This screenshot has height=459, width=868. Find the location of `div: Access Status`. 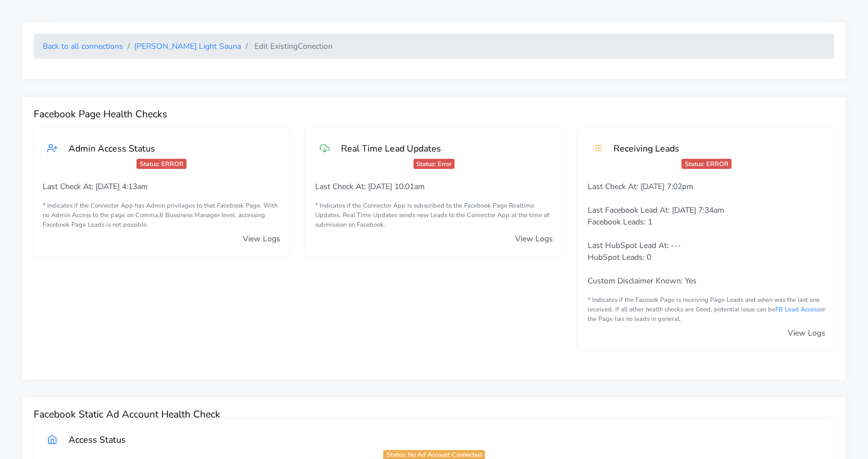

div: Access Status is located at coordinates (439, 440).